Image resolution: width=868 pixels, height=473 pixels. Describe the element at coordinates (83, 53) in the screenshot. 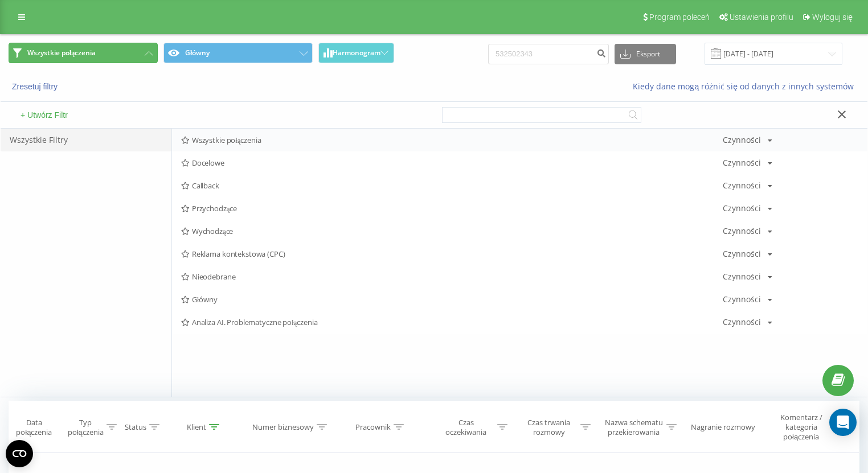

I see `button: Wszystkie połączenia` at that location.